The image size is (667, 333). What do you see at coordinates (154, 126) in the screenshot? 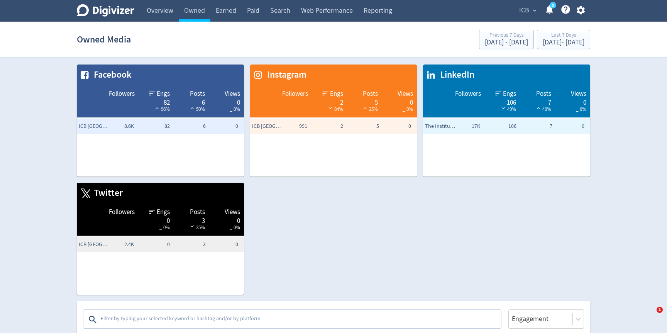
I see `td: 82` at bounding box center [154, 126].